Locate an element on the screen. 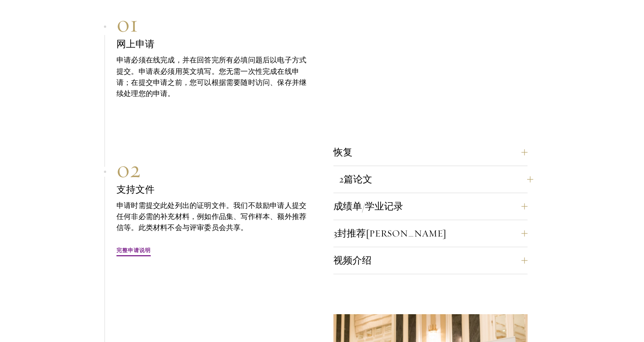 The image size is (644, 342). button: 视频介绍 is located at coordinates (431, 260).